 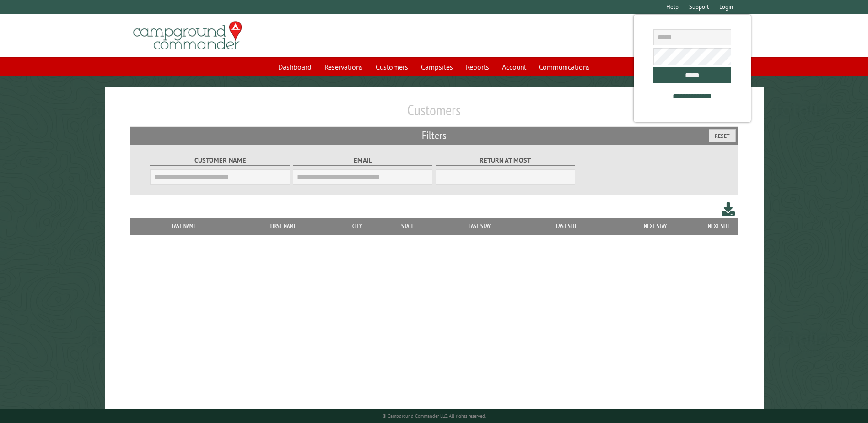 What do you see at coordinates (477, 66) in the screenshot?
I see `a: Reports` at bounding box center [477, 66].